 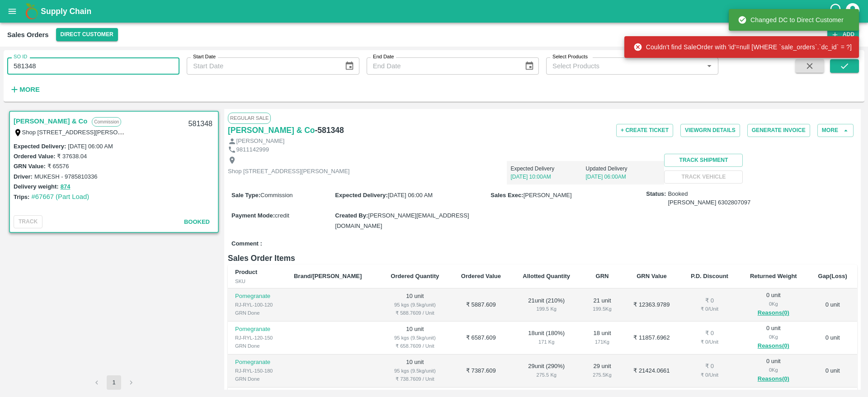 What do you see at coordinates (704, 160) in the screenshot?
I see `button: Track Shipment` at bounding box center [704, 160].